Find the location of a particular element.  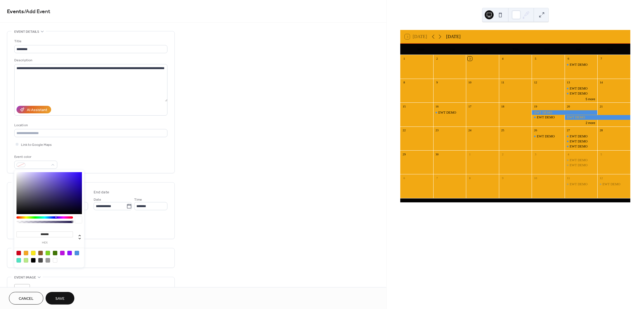

div: 28 is located at coordinates (601, 130).